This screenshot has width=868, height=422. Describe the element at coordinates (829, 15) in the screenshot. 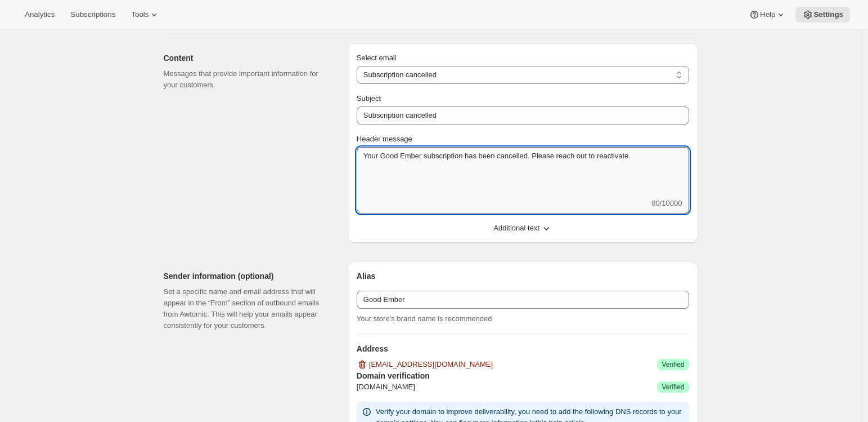

I see `span: Settings` at that location.